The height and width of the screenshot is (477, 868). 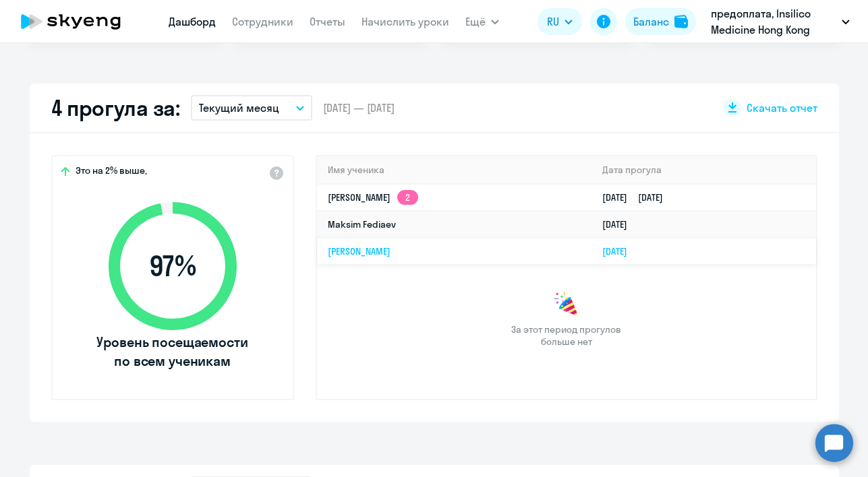 What do you see at coordinates (774, 22) in the screenshot?
I see `p: предоплата, Insilico Medicine Hong Kong Limited` at bounding box center [774, 22].